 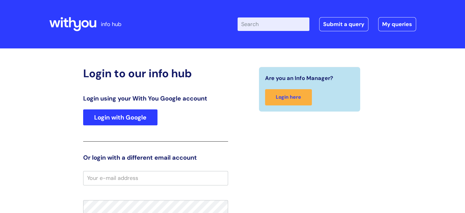 What do you see at coordinates (111, 24) in the screenshot?
I see `p: info hub` at bounding box center [111, 24].